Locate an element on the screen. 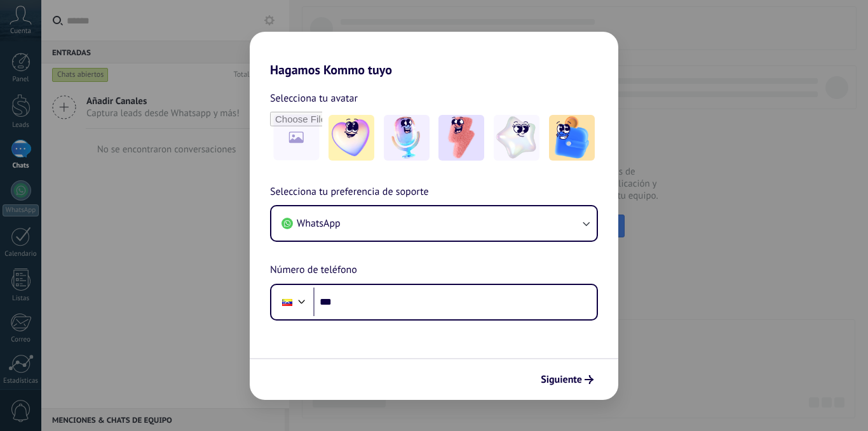 This screenshot has width=868, height=431. img: -2.jpeg is located at coordinates (406, 138).